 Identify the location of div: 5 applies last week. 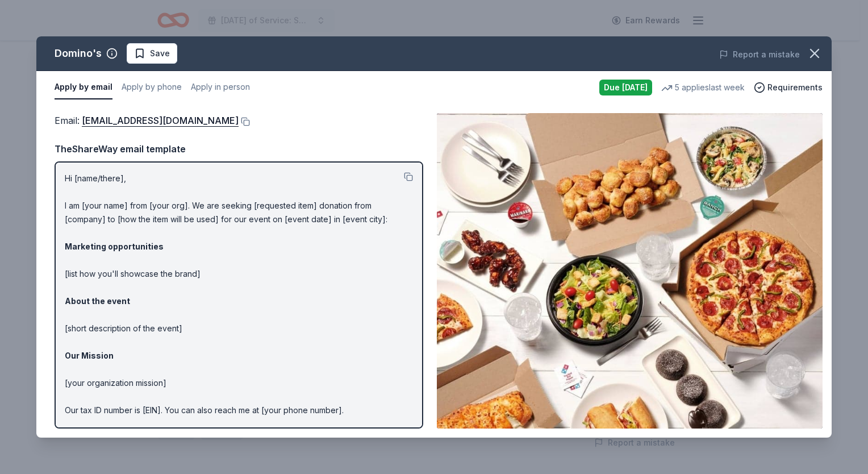
(703, 87).